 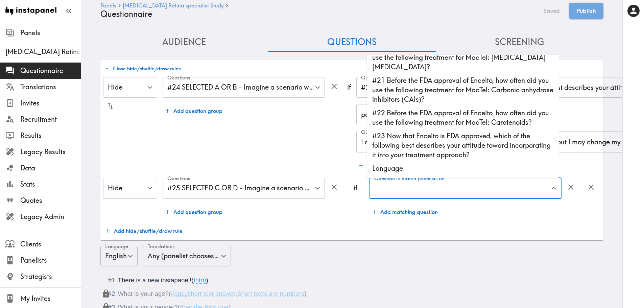 I want to click on li: #21 Before the FDA approval of Encelto, how often did you use the following treatment for MacTel:..., so click(x=463, y=90).